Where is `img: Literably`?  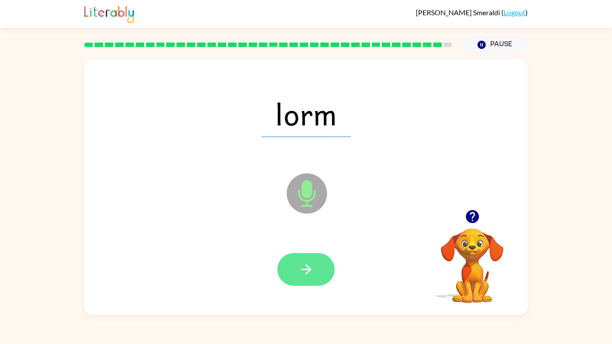 img: Literably is located at coordinates (109, 13).